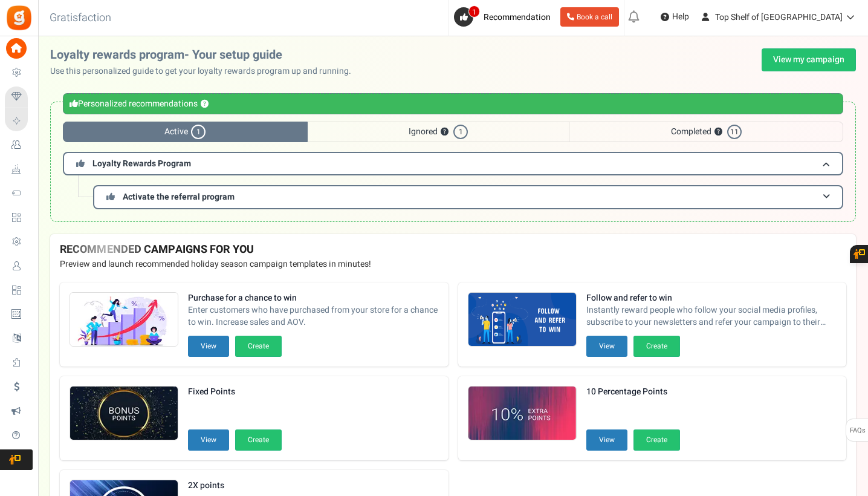 This screenshot has height=496, width=868. I want to click on span: Enter customers who have purchased from your store for a chance to win. Increase sales and AOV., so click(313, 316).